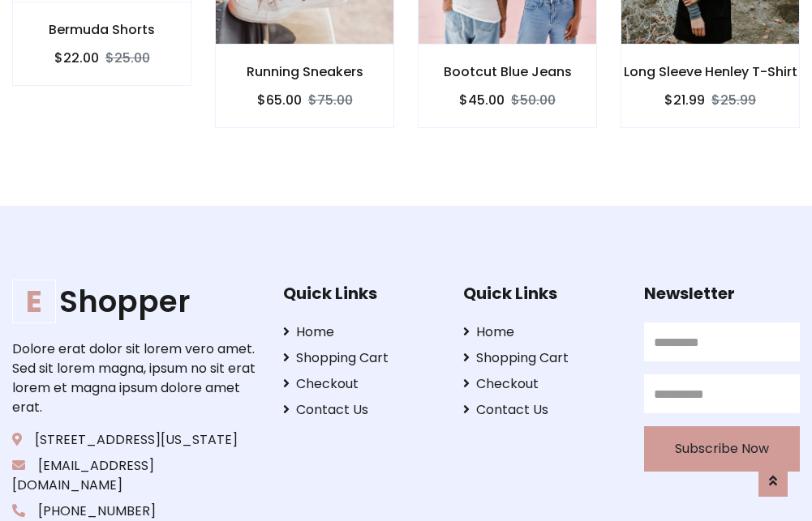 This screenshot has height=521, width=812. I want to click on button: Subscribe Now, so click(722, 449).